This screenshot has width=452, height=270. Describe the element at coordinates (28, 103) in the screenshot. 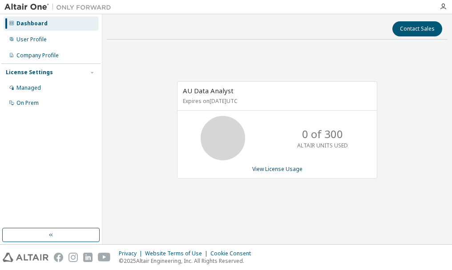

I see `div: On Prem` at that location.